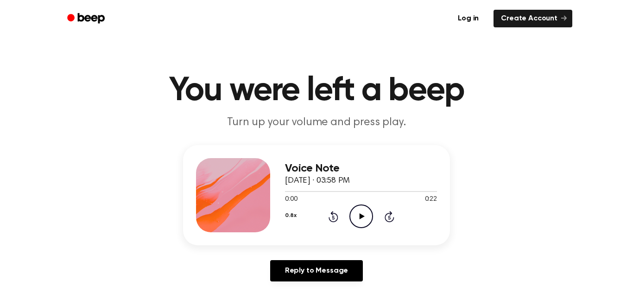  What do you see at coordinates (533, 19) in the screenshot?
I see `a: Create Account` at bounding box center [533, 19].